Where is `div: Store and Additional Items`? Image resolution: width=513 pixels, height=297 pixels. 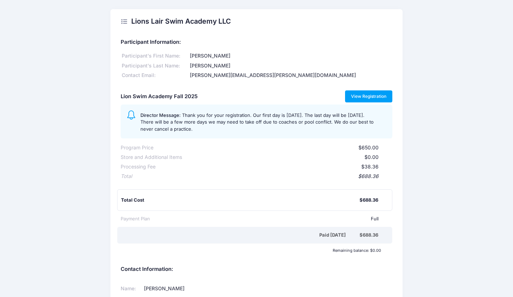 div: Store and Additional Items is located at coordinates (151, 157).